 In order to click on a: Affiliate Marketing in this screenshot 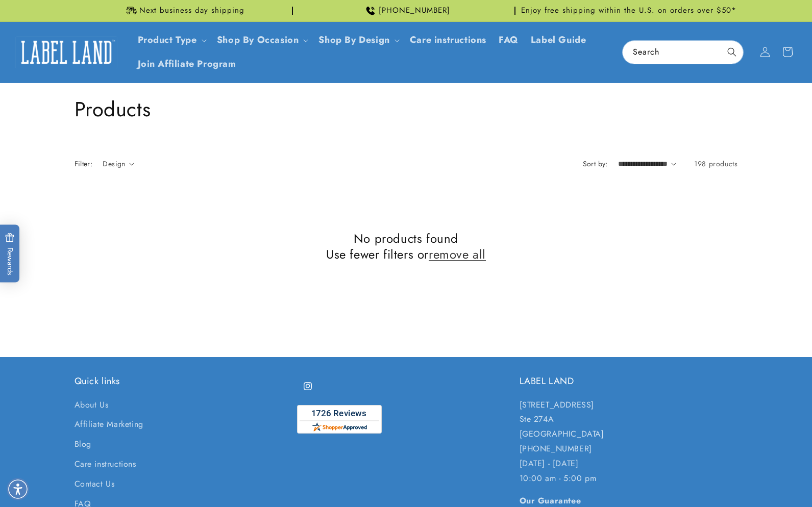, I will do `click(109, 424)`.